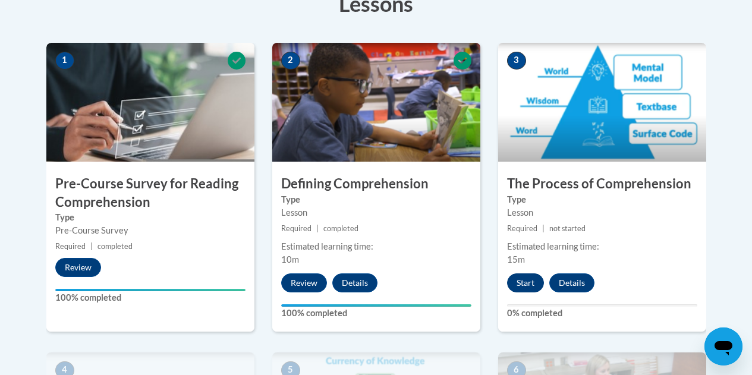 The height and width of the screenshot is (375, 752). What do you see at coordinates (290, 259) in the screenshot?
I see `span: 10m` at bounding box center [290, 259].